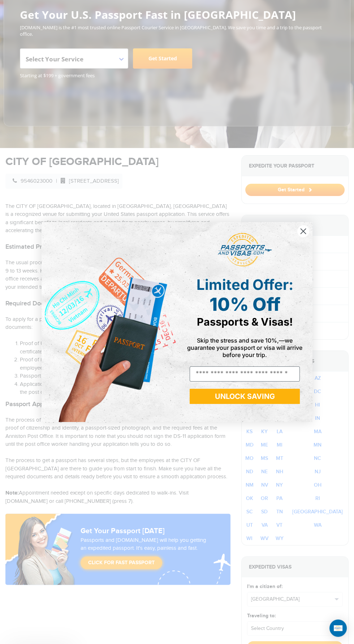 This screenshot has height=644, width=354. Describe the element at coordinates (245, 347) in the screenshot. I see `span: Skip the stress and save 10%,—we guarantee your passport or visa will arrive before your trip.` at that location.